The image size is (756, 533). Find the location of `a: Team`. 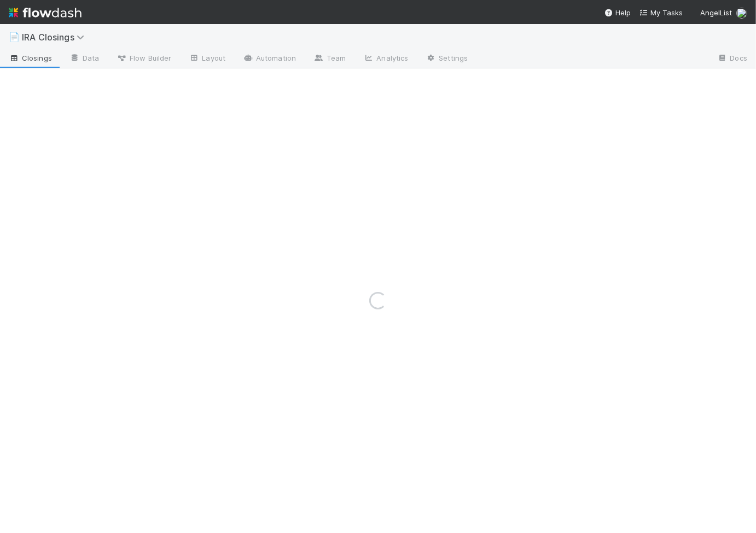

a: Team is located at coordinates (329, 59).